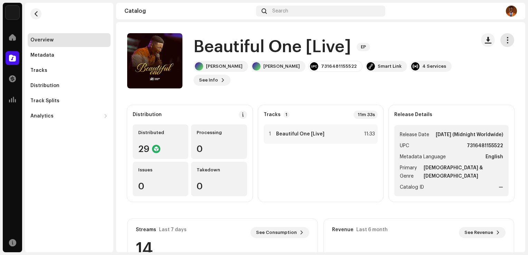 The width and height of the screenshot is (528, 255). What do you see at coordinates (485, 146) in the screenshot?
I see `strong: 7316481155522` at bounding box center [485, 146].